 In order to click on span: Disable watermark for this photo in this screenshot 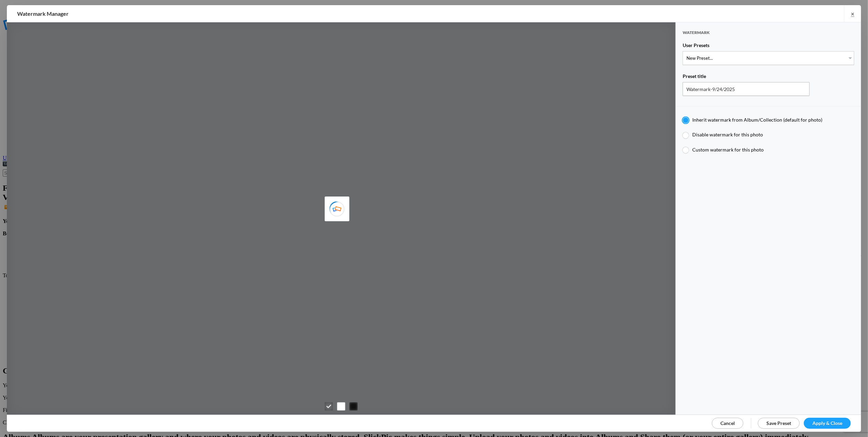, I will do `click(728, 134)`.